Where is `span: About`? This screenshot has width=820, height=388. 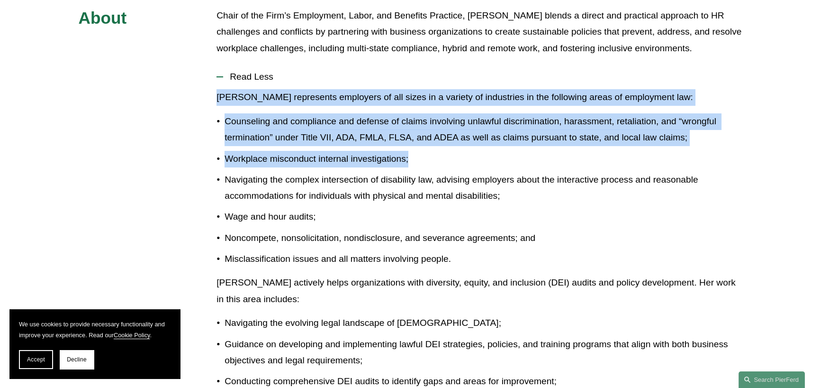
span: About is located at coordinates (103, 18).